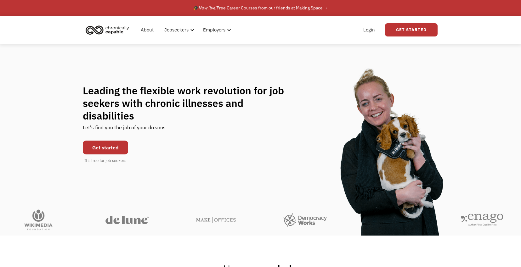 This screenshot has width=521, height=267. I want to click on img: Chronically Capable logo, so click(107, 30).